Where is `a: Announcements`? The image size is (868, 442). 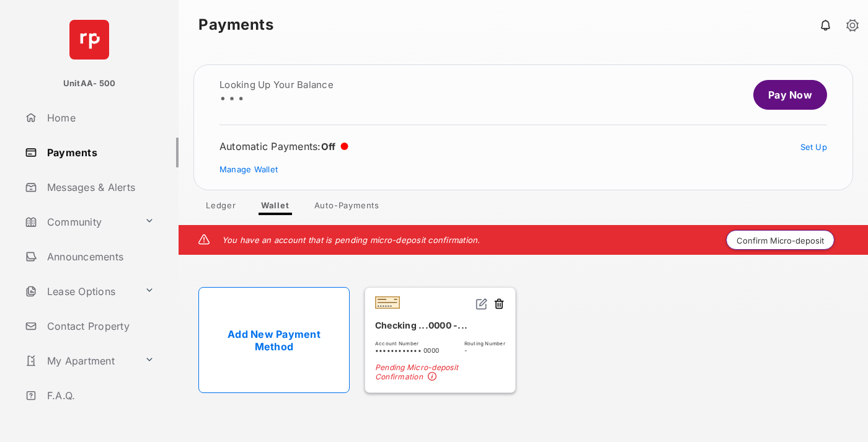
a: Announcements is located at coordinates (99, 256).